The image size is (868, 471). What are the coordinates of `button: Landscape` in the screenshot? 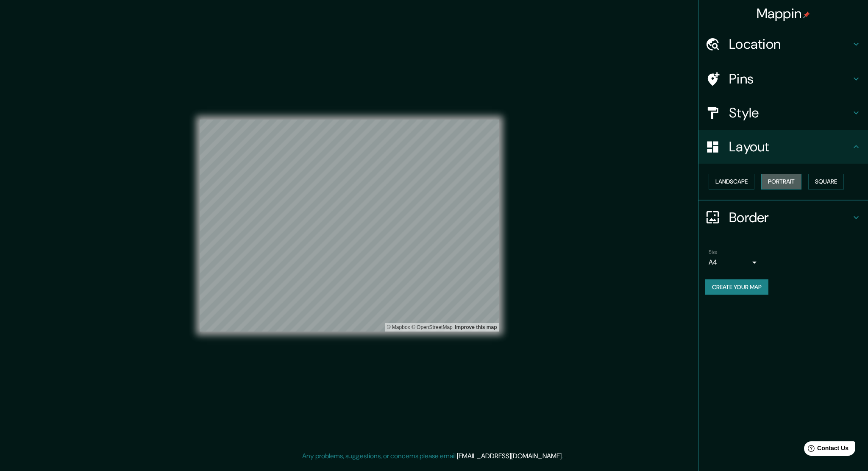 It's located at (731, 182).